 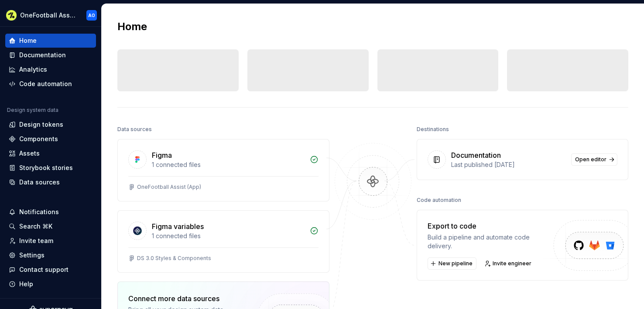 What do you see at coordinates (491, 241) in the screenshot?
I see `div: Build a pipeline and automate code delivery.` at bounding box center [491, 241].